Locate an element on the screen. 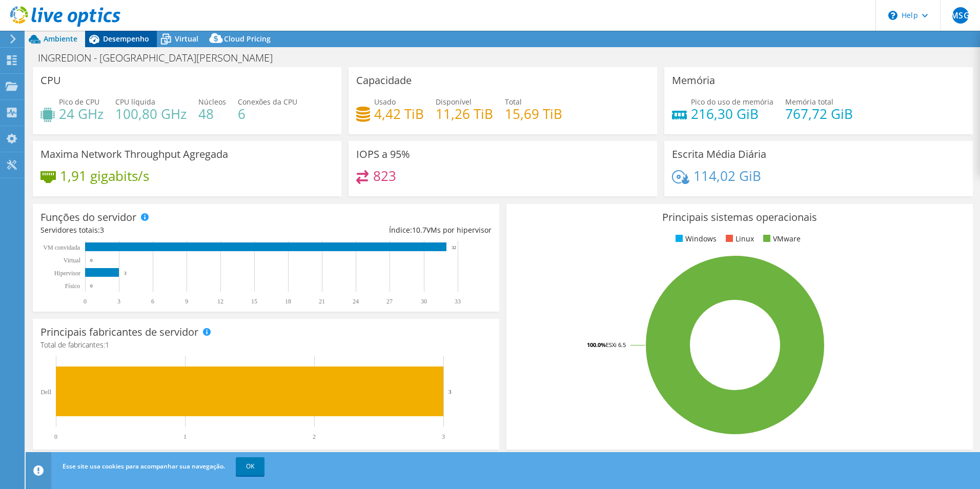 This screenshot has height=489, width=980. h4: 823 is located at coordinates (384, 176).